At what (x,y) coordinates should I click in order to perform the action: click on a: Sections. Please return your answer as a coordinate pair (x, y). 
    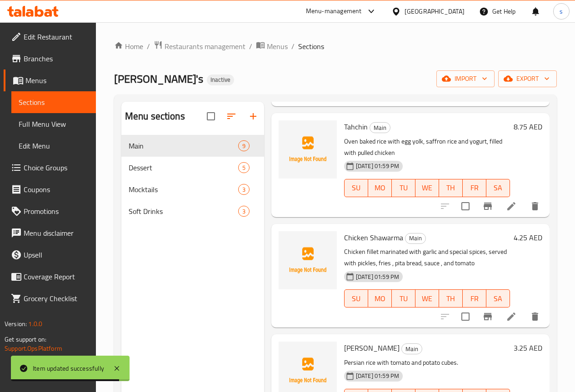
    Looking at the image, I should click on (54, 102).